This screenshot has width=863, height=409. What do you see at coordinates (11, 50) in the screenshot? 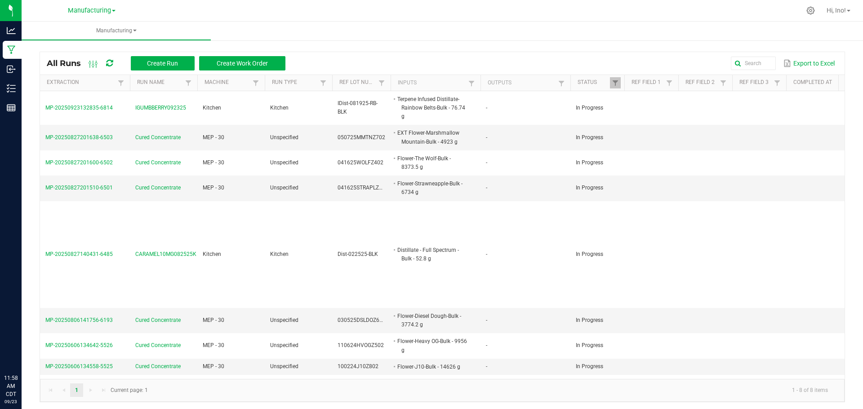
I see `inline-svg: Manufacturing` at bounding box center [11, 50].